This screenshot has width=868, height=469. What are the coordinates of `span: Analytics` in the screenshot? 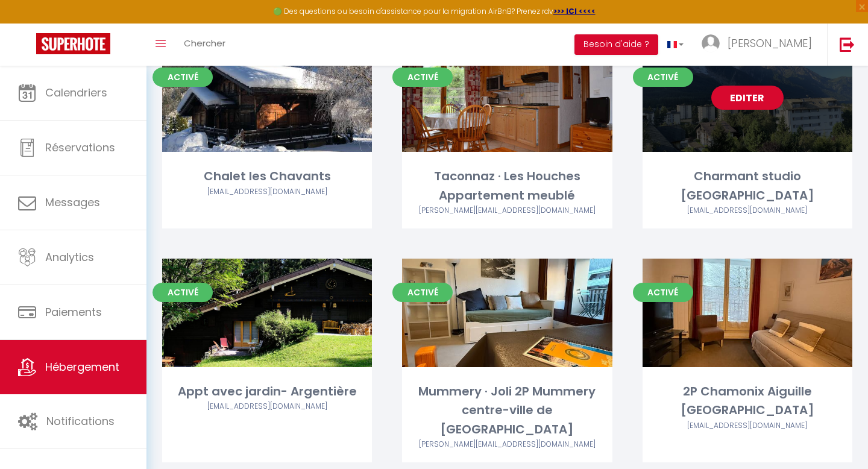 It's located at (70, 257).